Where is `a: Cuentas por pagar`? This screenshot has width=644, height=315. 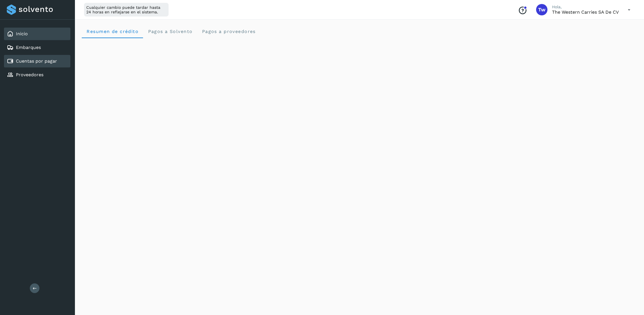
a: Cuentas por pagar is located at coordinates (36, 61).